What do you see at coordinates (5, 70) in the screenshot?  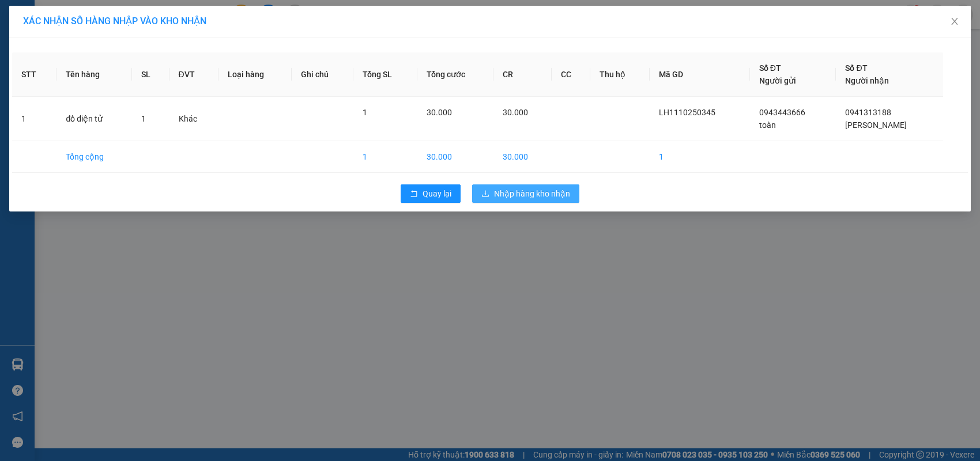 I see `img: logo` at bounding box center [5, 70].